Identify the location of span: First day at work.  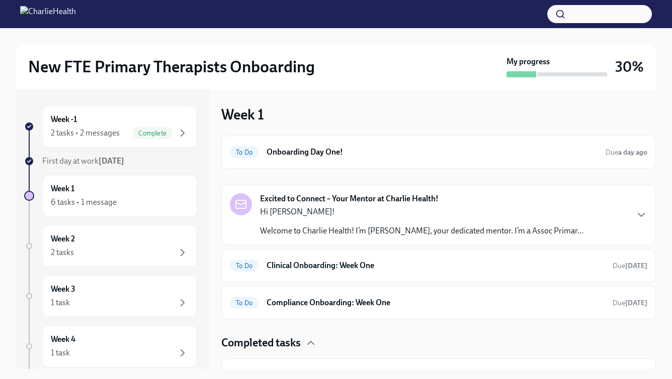
(83, 161).